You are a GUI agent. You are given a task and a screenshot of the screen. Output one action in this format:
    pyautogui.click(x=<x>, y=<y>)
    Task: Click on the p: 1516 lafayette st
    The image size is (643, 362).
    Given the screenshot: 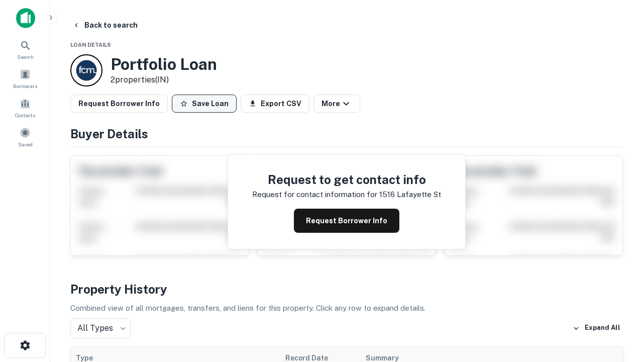 What is the action you would take?
    pyautogui.click(x=410, y=194)
    